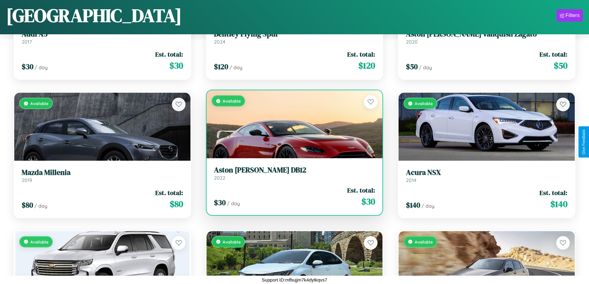  I want to click on a: Bentley Flying Spur2024, so click(295, 37).